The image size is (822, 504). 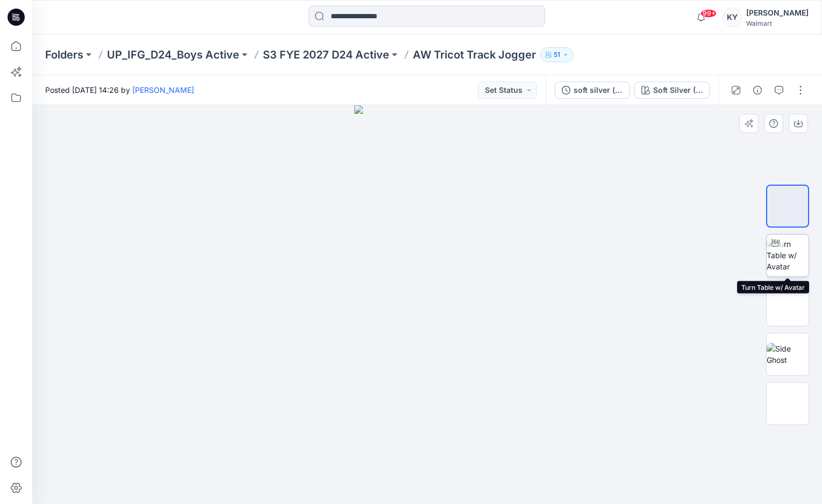 What do you see at coordinates (709, 13) in the screenshot?
I see `span: 99+` at bounding box center [709, 13].